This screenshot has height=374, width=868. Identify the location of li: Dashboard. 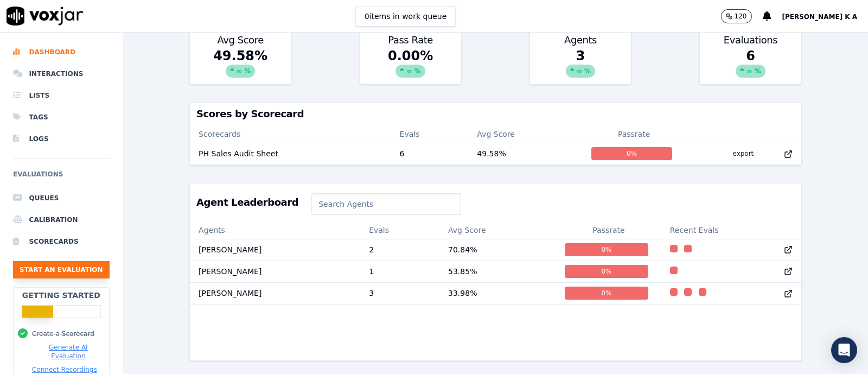
(61, 53).